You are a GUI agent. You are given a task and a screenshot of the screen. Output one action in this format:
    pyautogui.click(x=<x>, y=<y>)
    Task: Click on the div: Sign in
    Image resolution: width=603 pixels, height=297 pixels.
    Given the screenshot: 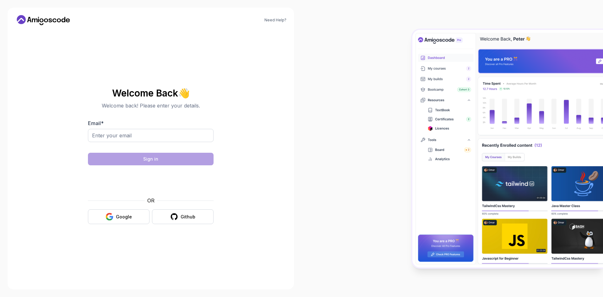 What is the action you would take?
    pyautogui.click(x=151, y=159)
    